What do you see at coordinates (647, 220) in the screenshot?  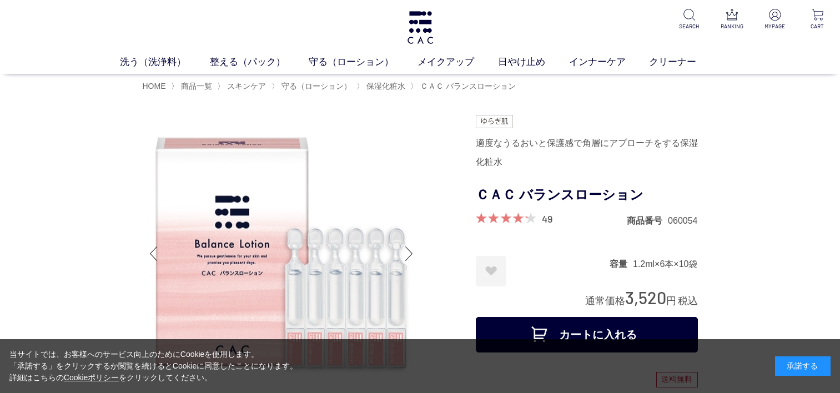 I see `dt: 商品番号` at bounding box center [647, 220].